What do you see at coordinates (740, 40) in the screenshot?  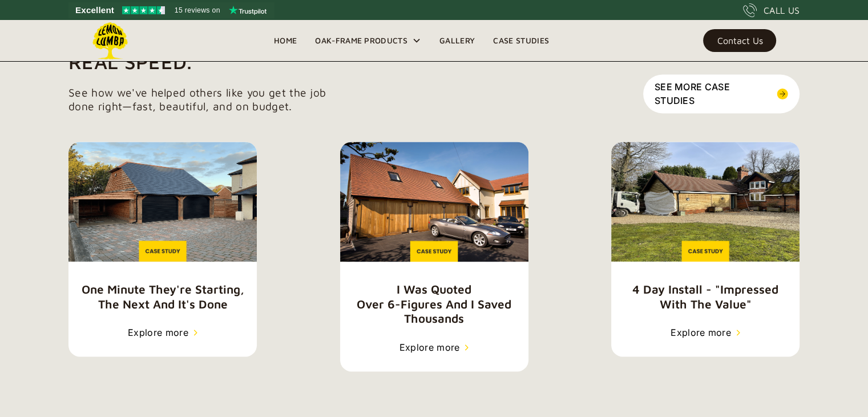 I see `div: Contact Us` at bounding box center [740, 40].